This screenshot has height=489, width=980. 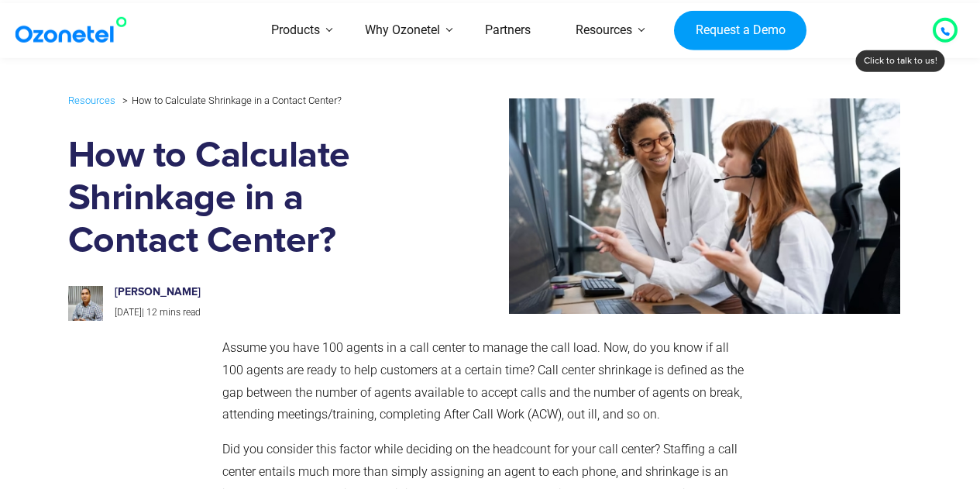 I want to click on span: mins read, so click(x=180, y=313).